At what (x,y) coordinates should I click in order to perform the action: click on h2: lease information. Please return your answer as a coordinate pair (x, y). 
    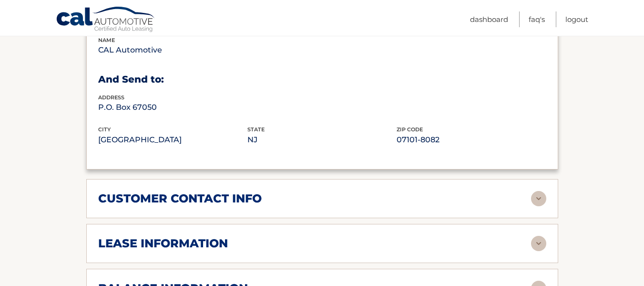
    Looking at the image, I should click on (163, 243).